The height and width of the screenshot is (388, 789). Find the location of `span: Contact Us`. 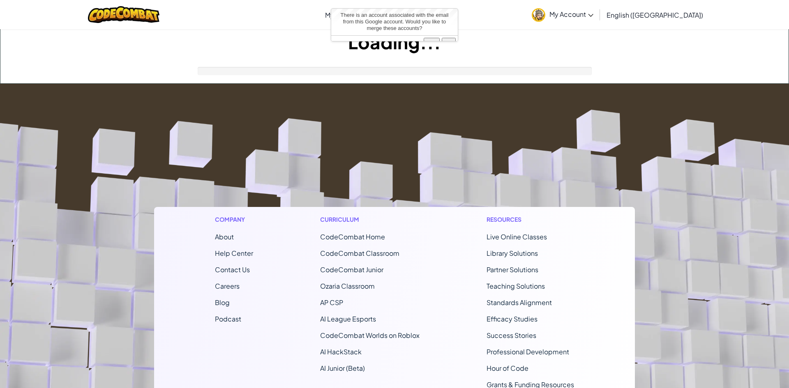

span: Contact Us is located at coordinates (232, 270).